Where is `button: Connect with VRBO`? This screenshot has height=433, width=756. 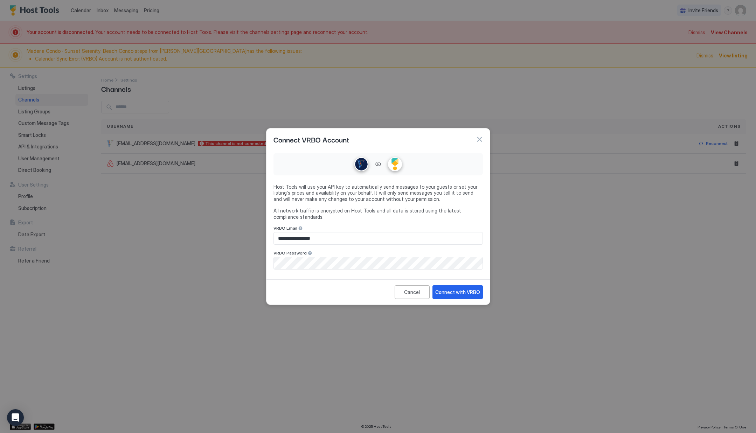
button: Connect with VRBO is located at coordinates (458, 292).